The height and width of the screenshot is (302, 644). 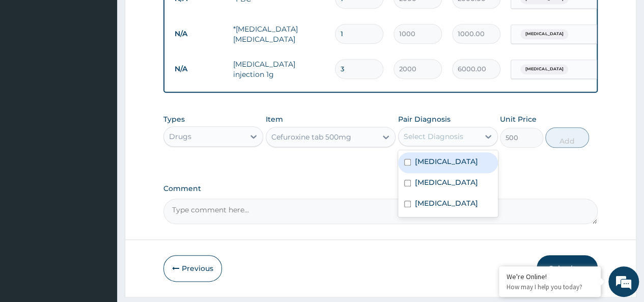 What do you see at coordinates (193, 268) in the screenshot?
I see `button: Previous` at bounding box center [193, 268].